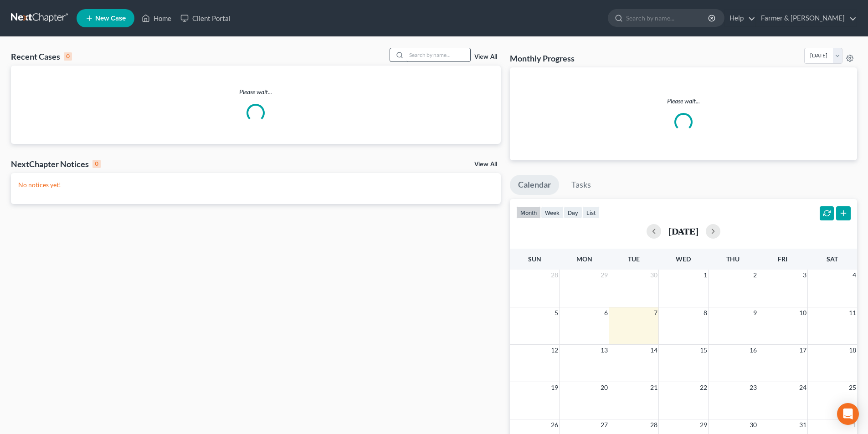 The image size is (868, 434). I want to click on span: Mon, so click(584, 259).